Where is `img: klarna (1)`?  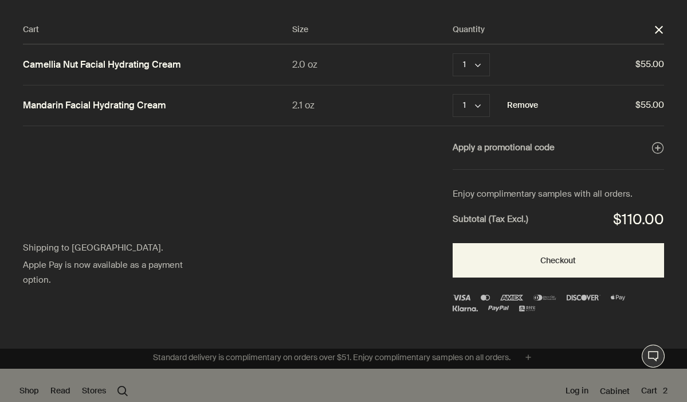
img: klarna (1) is located at coordinates (465, 308).